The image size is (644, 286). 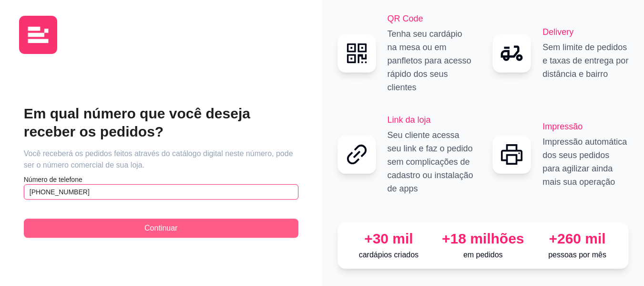 I want to click on div: +18 milhões, so click(x=483, y=239).